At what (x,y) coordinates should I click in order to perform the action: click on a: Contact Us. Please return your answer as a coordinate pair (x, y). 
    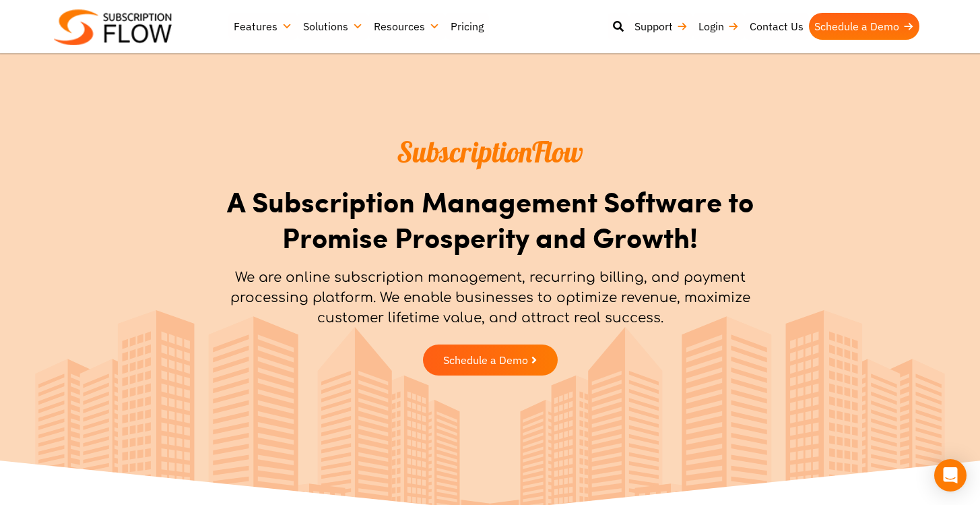
    Looking at the image, I should click on (776, 26).